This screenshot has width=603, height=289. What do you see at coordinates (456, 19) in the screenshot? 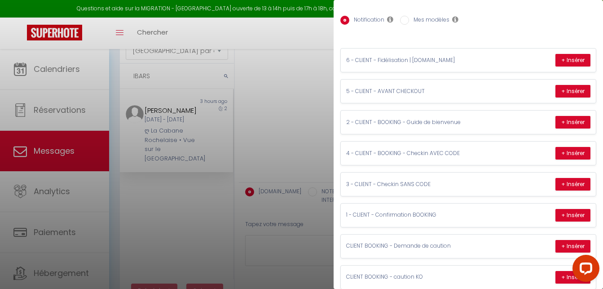
I see `i: Les modèles généraux sont visibles par vous et votre équipe` at bounding box center [456, 19].